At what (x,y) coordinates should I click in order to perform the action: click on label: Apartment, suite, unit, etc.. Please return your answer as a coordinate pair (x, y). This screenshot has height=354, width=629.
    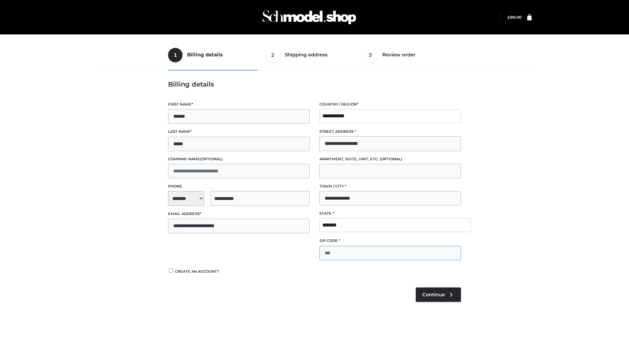
    Looking at the image, I should click on (390, 159).